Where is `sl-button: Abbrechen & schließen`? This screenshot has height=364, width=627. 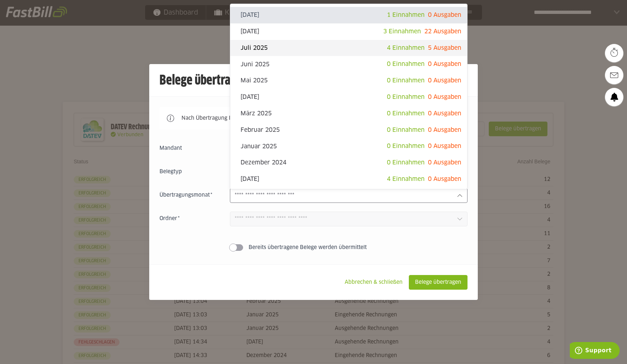 sl-button: Abbrechen & schließen is located at coordinates (374, 283).